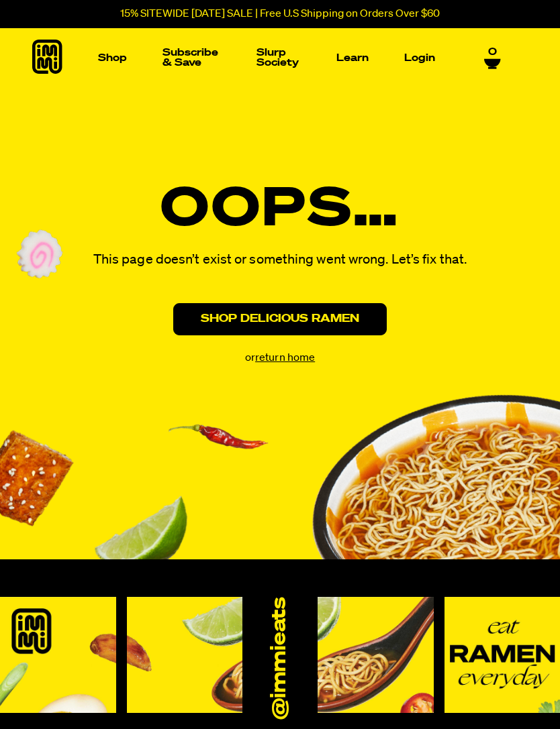 The width and height of the screenshot is (560, 729). Describe the element at coordinates (492, 58) in the screenshot. I see `a: 0` at that location.